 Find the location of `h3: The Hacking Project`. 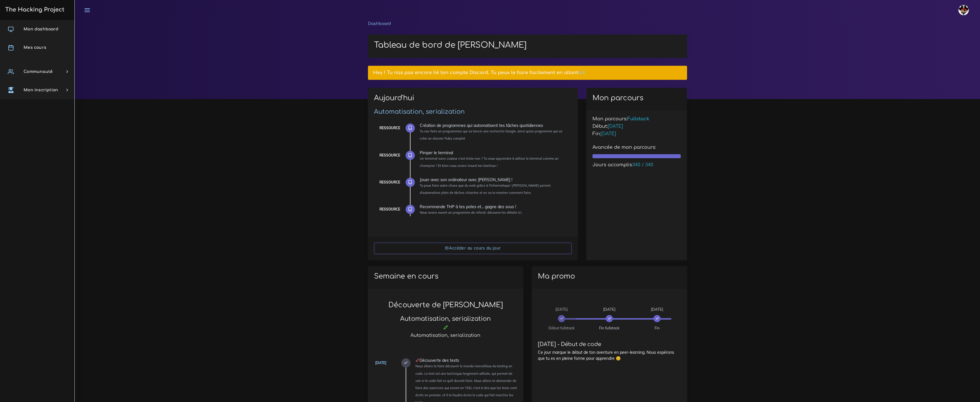

h3: The Hacking Project is located at coordinates (34, 10).